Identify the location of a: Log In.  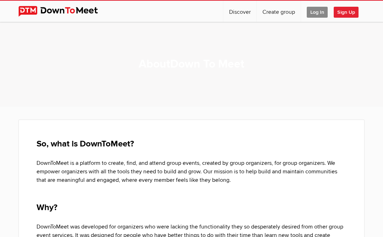
(317, 11).